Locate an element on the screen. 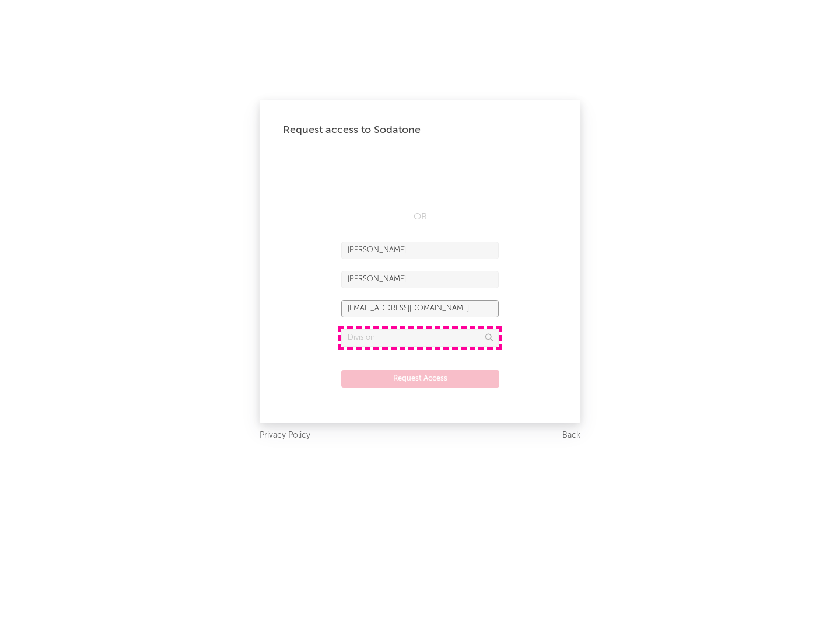 The height and width of the screenshot is (642, 840). a: Back is located at coordinates (571, 435).